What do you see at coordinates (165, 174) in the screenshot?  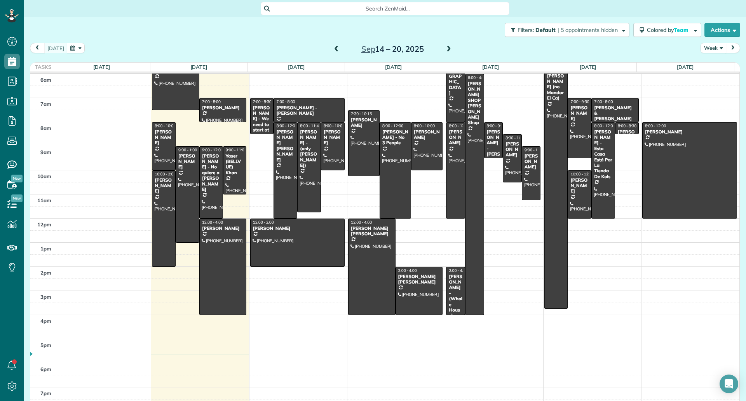 I see `span: 10:00 - 2:00` at bounding box center [165, 174].